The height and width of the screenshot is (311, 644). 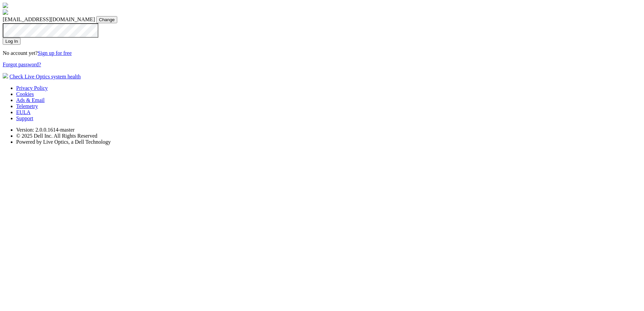 What do you see at coordinates (23, 112) in the screenshot?
I see `a: EULA` at bounding box center [23, 112].